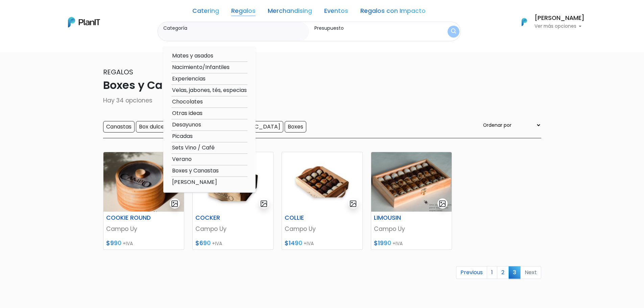 The height and width of the screenshot is (308, 644). What do you see at coordinates (209, 67) in the screenshot?
I see `option: Nacimiento/Infantiles` at bounding box center [209, 67].